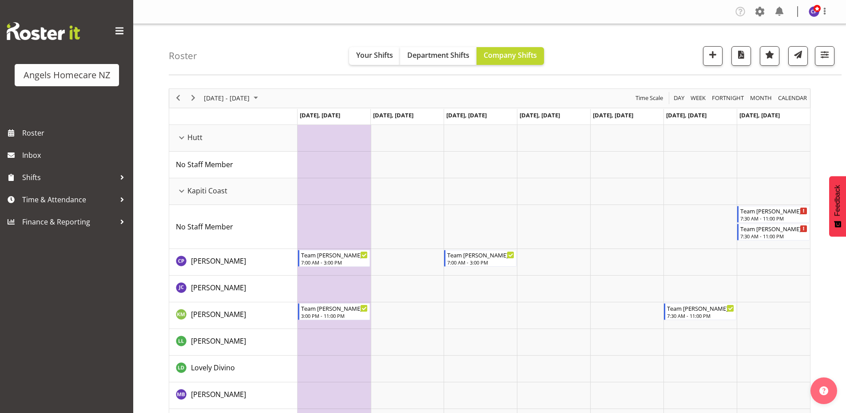  I want to click on div: previous period, so click(178, 98).